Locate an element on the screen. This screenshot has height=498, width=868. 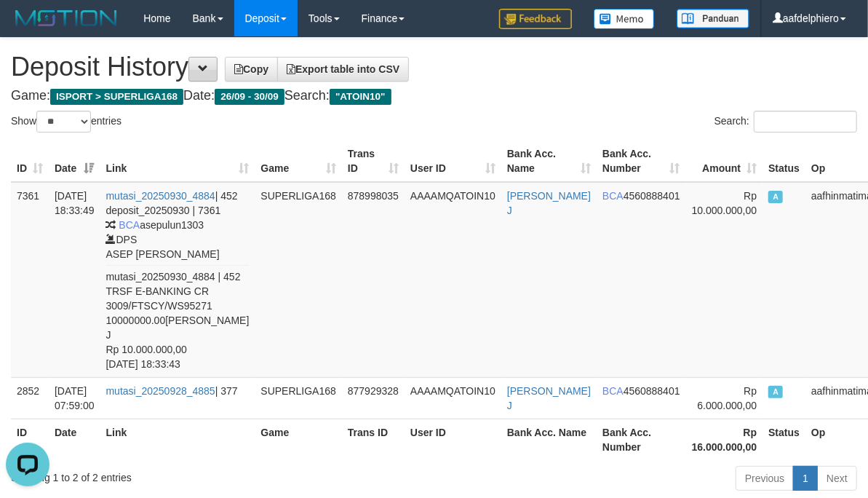
td: 878998035 is located at coordinates (373, 279).